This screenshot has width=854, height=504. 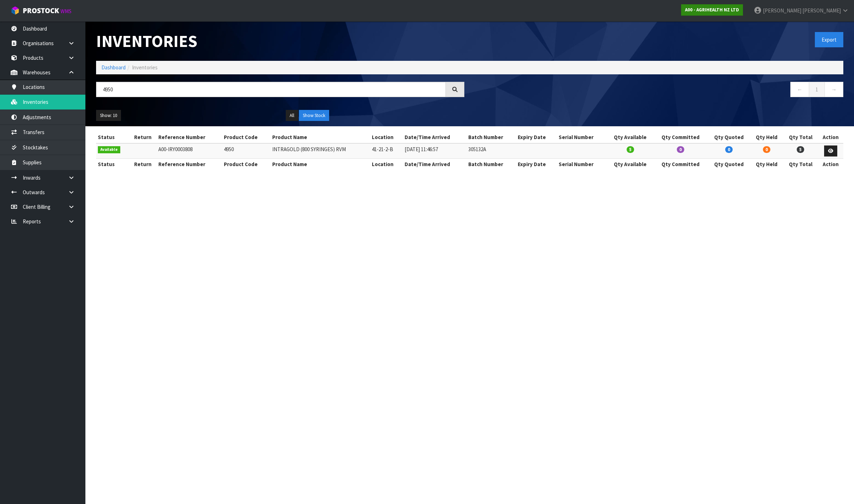 I want to click on a: A00 - AGRIHEALTH NZ LTD, so click(x=712, y=10).